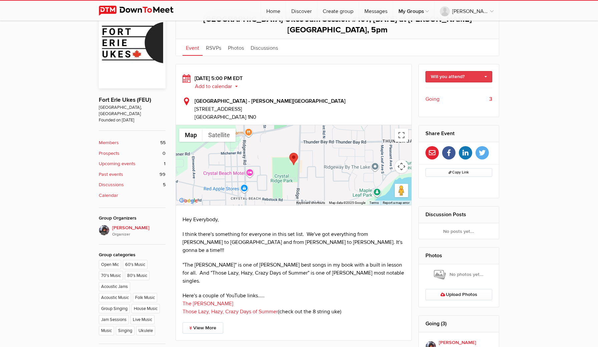  What do you see at coordinates (132, 255) in the screenshot?
I see `div: Group categories` at bounding box center [132, 255].